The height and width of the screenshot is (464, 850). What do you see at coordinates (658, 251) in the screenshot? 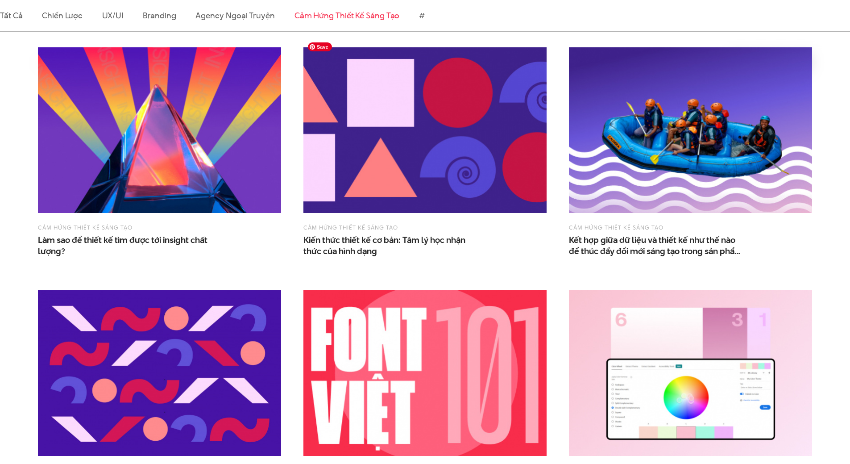
I see `span: để thúc đẩy đổi mới sáng tạo trong sản phẩm và quy trình ?` at bounding box center [658, 251].